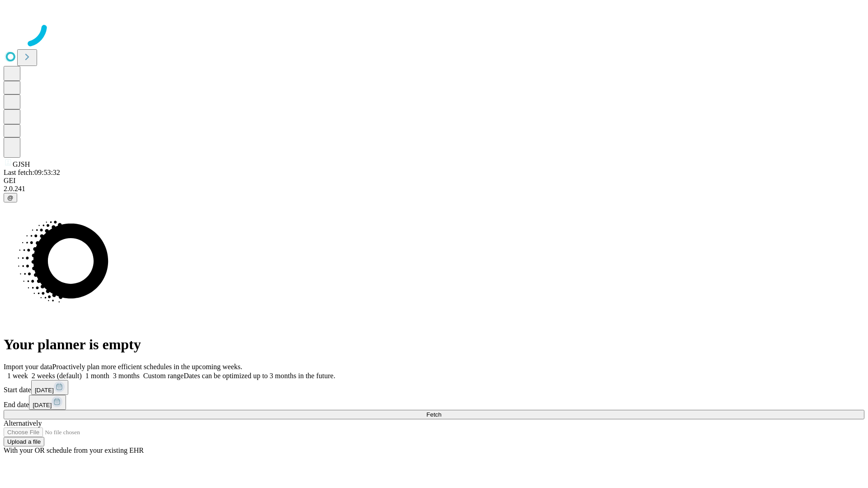  I want to click on span: Fetch, so click(433, 415).